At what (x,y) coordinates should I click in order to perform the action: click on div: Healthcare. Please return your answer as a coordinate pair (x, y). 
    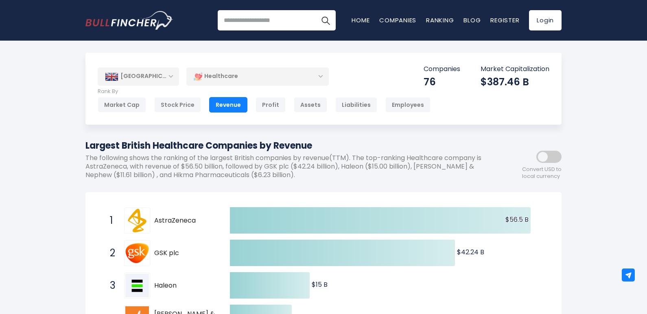
    Looking at the image, I should click on (257, 76).